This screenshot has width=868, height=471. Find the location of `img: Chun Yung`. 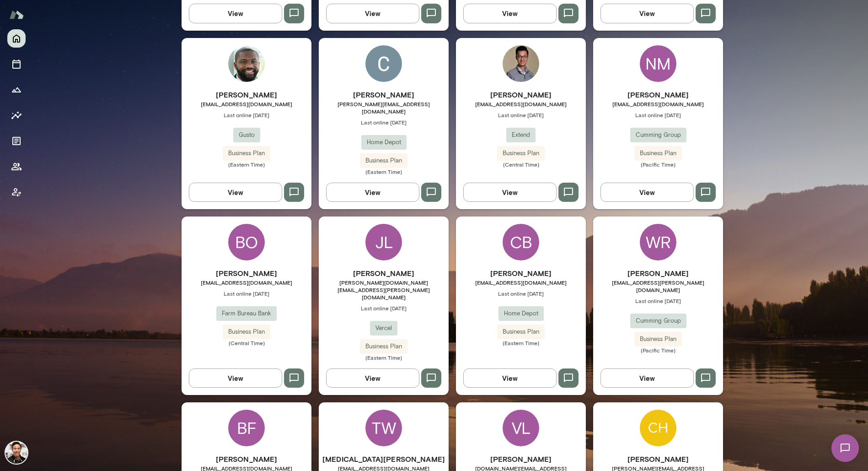

img: Chun Yung is located at coordinates (520, 64).